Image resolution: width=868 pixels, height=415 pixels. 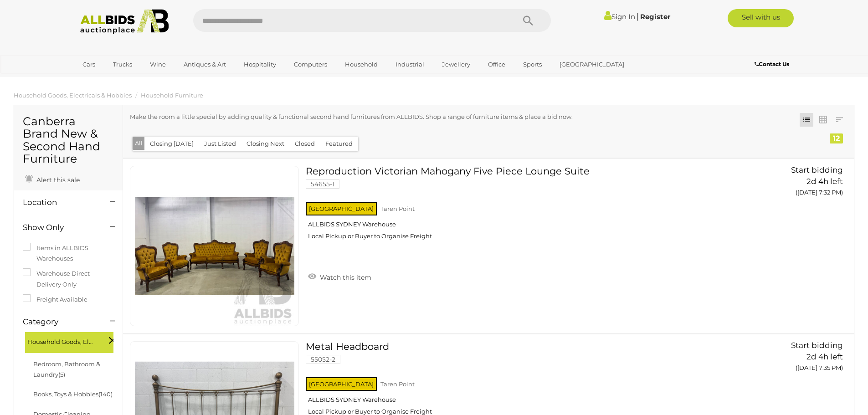 What do you see at coordinates (310, 64) in the screenshot?
I see `a: Computers` at bounding box center [310, 64].